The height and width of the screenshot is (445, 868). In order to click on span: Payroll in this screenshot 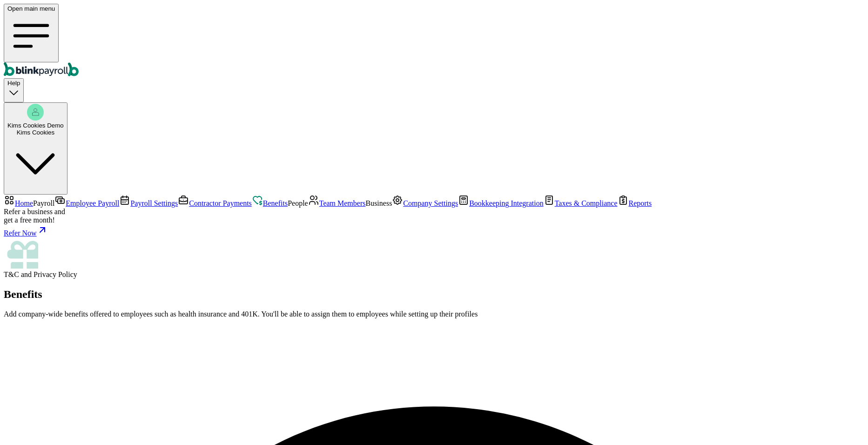, I will do `click(44, 203)`.